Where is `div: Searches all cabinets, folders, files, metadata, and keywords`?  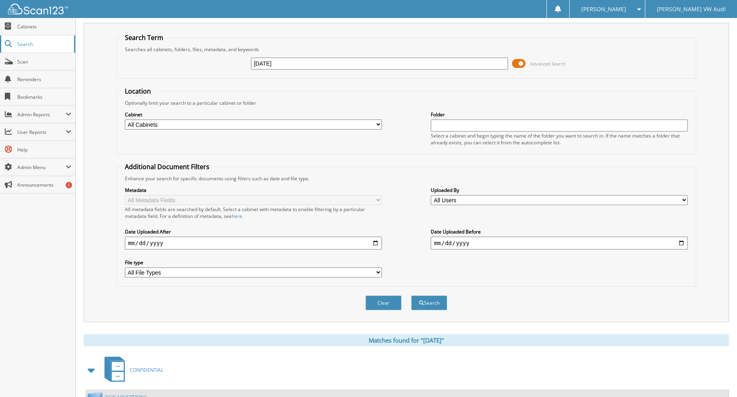
div: Searches all cabinets, folders, files, metadata, and keywords is located at coordinates (406, 49).